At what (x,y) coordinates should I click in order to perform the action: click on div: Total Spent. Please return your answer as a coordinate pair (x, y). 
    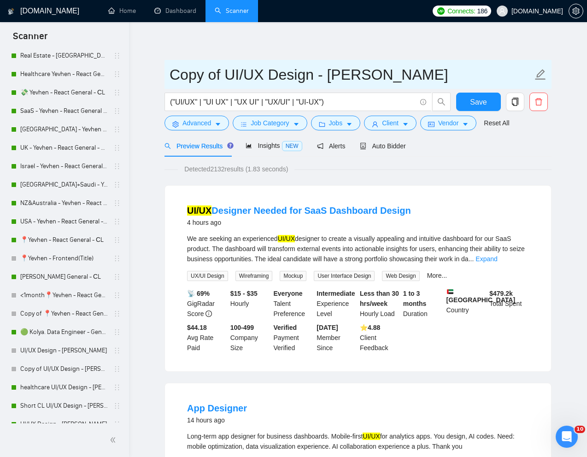
    Looking at the image, I should click on (509, 304).